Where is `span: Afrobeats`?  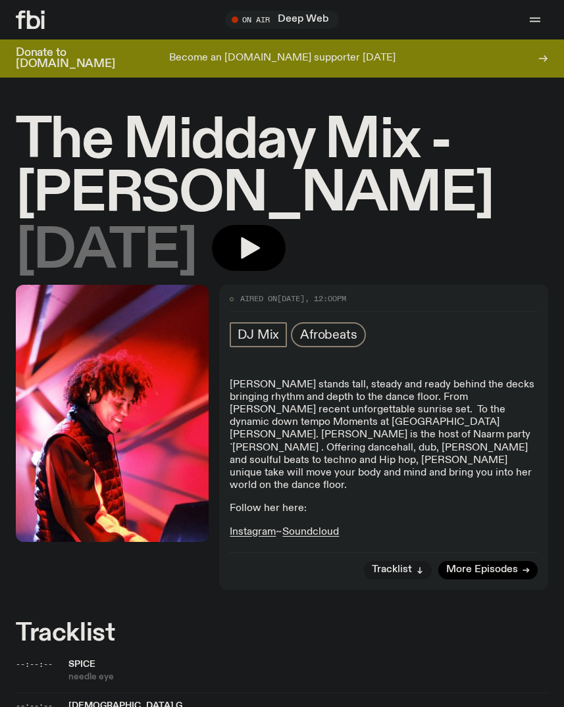 span: Afrobeats is located at coordinates (328, 335).